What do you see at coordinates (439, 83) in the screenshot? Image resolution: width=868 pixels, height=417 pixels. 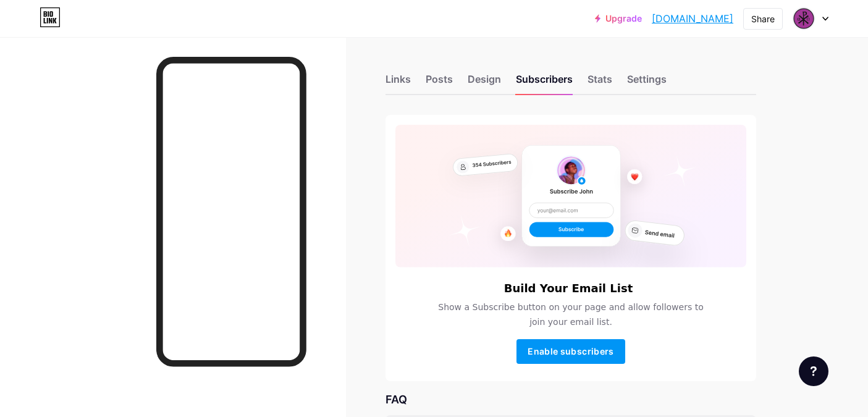 I see `div: Posts` at bounding box center [439, 83].